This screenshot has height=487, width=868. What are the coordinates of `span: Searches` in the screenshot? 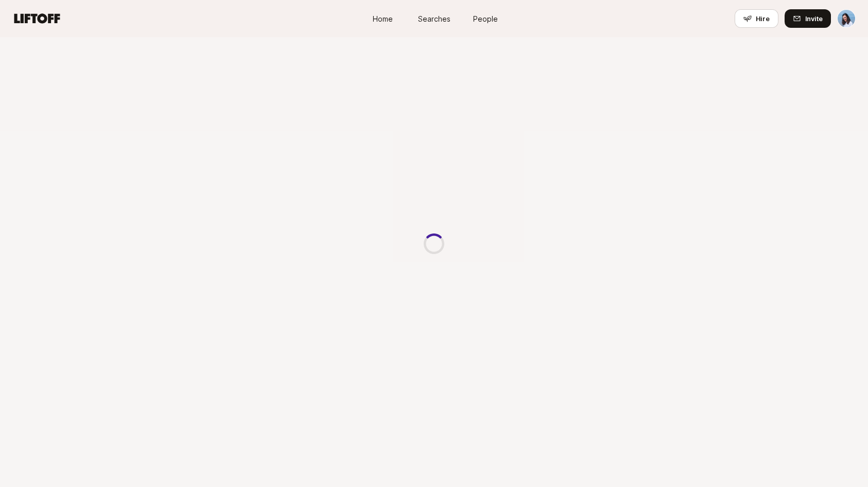 It's located at (434, 18).